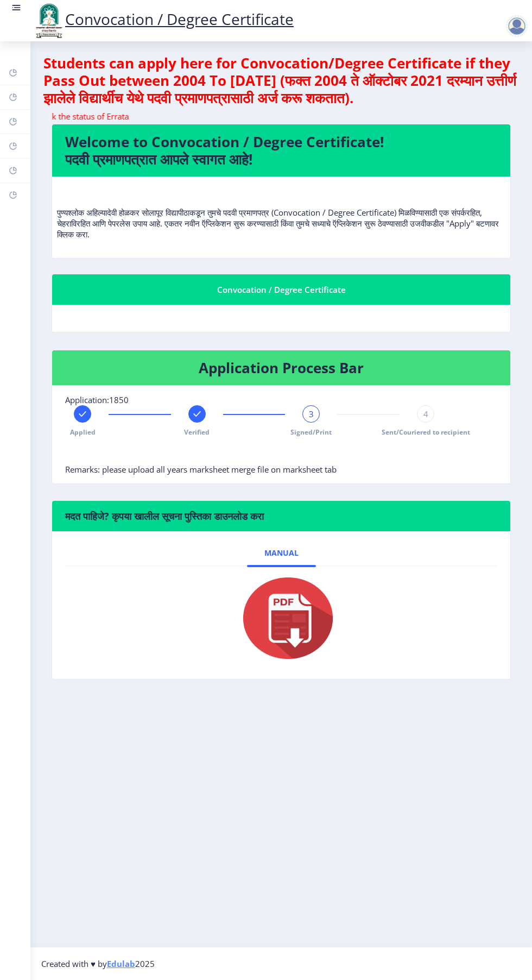 The width and height of the screenshot is (532, 980). I want to click on div: Convocation / Degree Certificate, so click(281, 289).